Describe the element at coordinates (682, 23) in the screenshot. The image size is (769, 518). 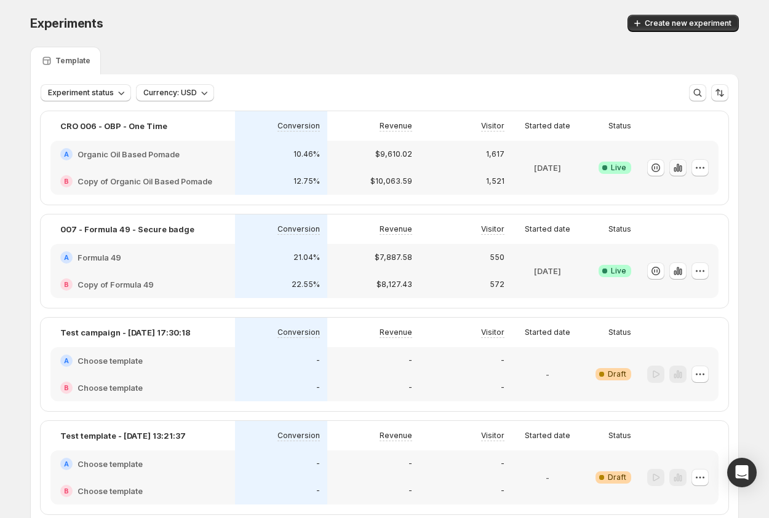
I see `button: Create new experiment` at that location.